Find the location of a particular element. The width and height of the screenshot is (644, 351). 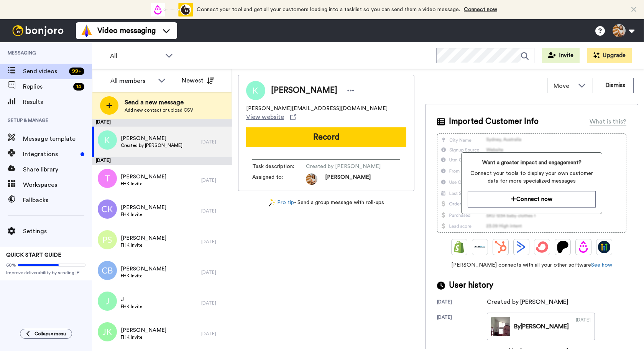

img: ae74e093-145b-4a61-8de1-b8d6097a1111-1603253750.jpg is located at coordinates (312, 179).